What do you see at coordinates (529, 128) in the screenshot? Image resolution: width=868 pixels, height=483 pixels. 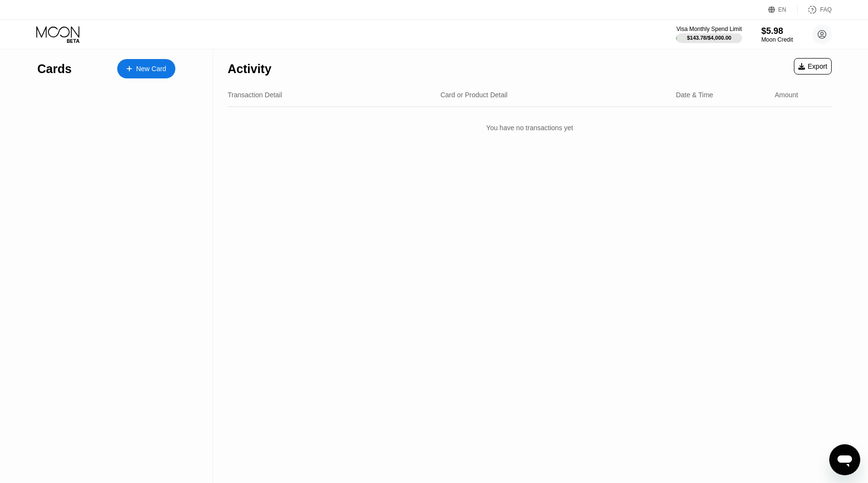 I see `div: You have no transactions yet` at bounding box center [529, 128].